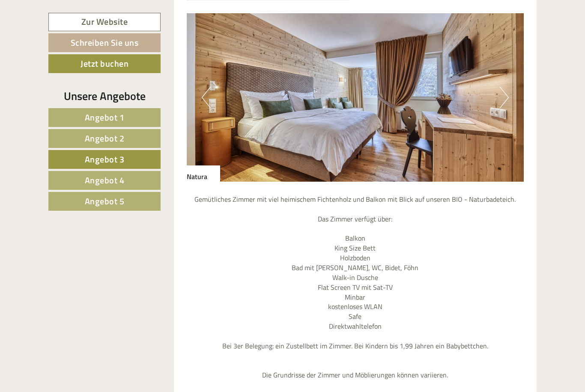 The width and height of the screenshot is (585, 392). What do you see at coordinates (71, 36) in the screenshot?
I see `div: Guten Tag, wie können wir Ihnen helfen?` at bounding box center [71, 36].